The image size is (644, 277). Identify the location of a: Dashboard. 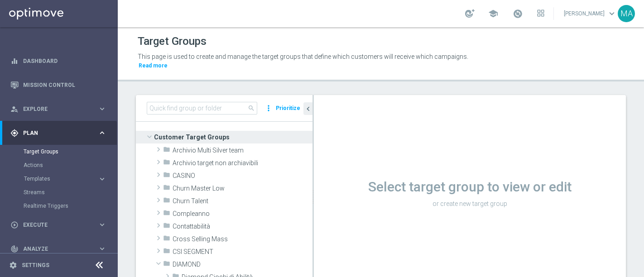
(64, 61).